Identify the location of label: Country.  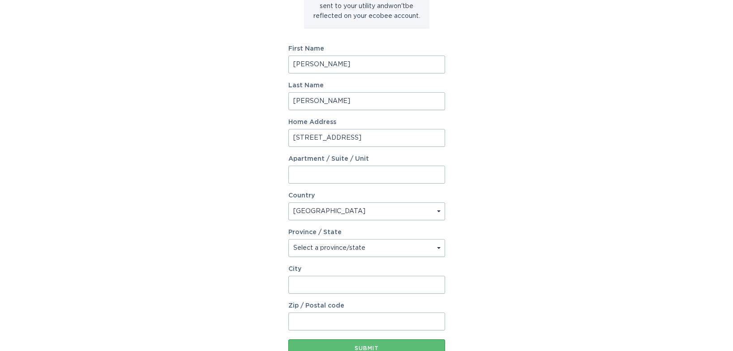
(301, 196).